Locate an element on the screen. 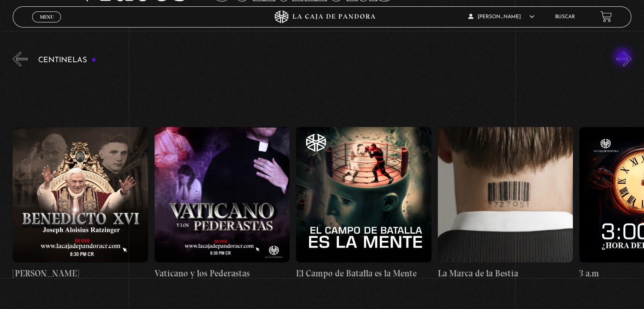 The height and width of the screenshot is (309, 644). button: Previous is located at coordinates (20, 59).